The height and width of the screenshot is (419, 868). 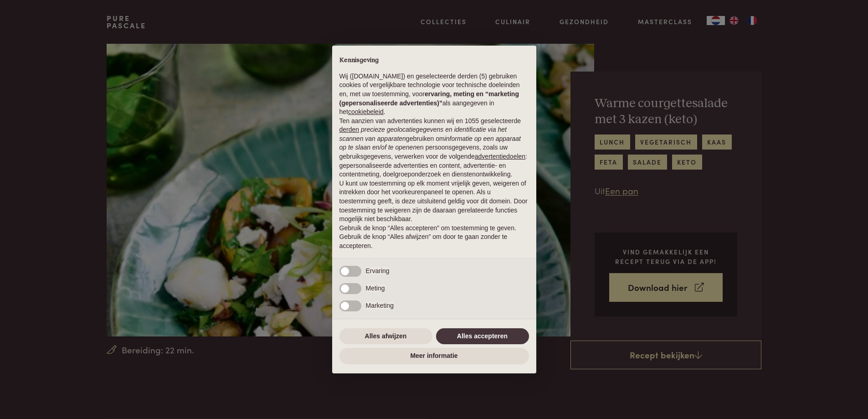 I want to click on button: Alles accepteren, so click(x=482, y=336).